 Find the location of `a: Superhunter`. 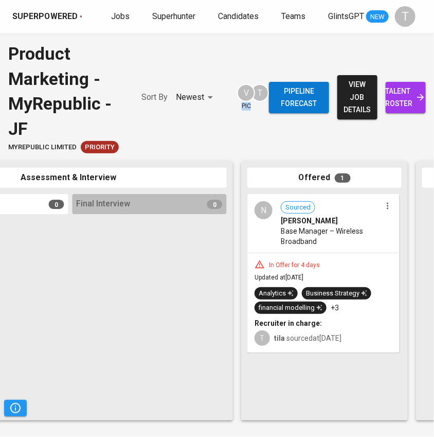

a: Superhunter is located at coordinates (175, 16).